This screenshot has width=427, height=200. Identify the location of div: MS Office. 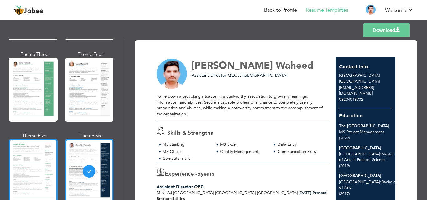
(186, 152).